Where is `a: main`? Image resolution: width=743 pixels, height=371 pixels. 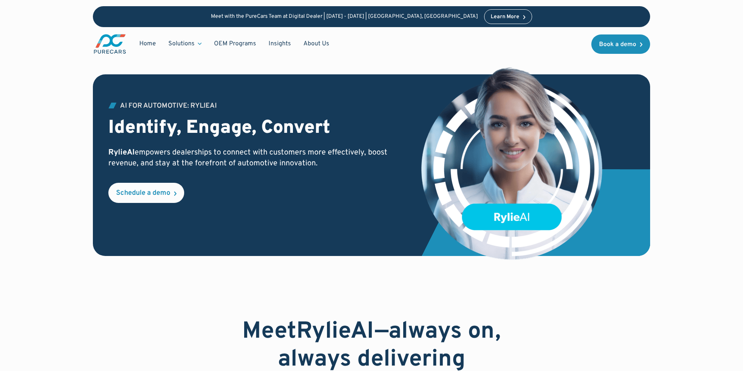
a: main is located at coordinates (110, 44).